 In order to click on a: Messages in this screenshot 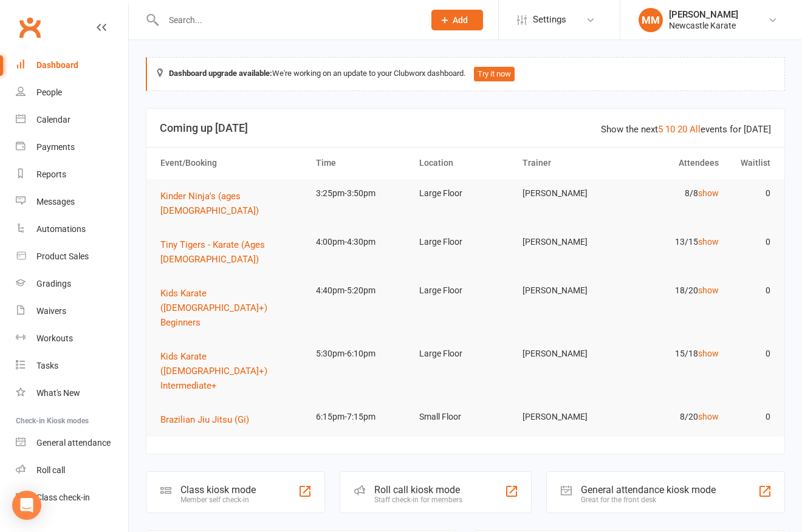, I will do `click(71, 201)`.